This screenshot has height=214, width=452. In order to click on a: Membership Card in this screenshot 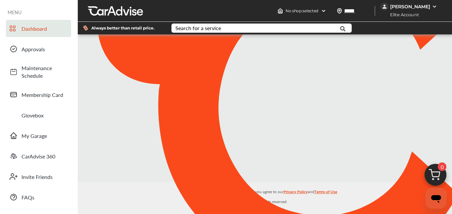, I will do `click(38, 95)`.